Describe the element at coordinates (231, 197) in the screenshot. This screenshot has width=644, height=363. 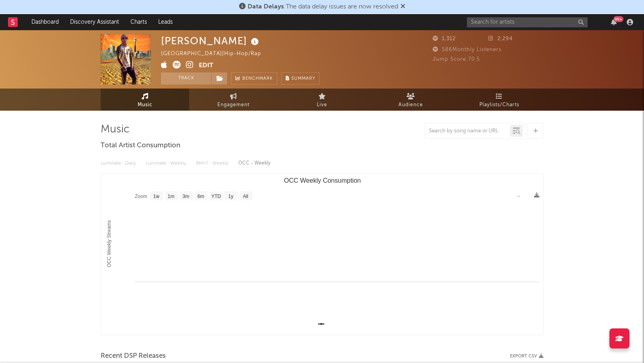
I see `text: 1y` at that location.